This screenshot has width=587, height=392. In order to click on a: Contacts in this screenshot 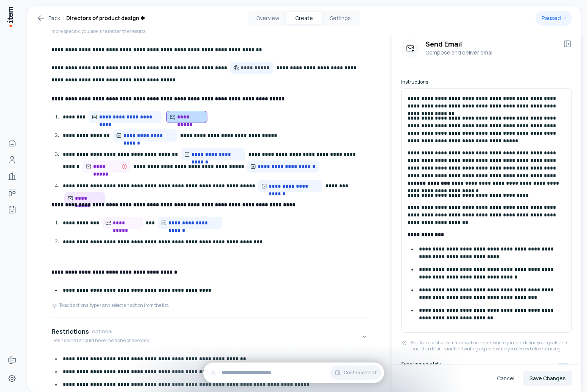, I will do `click(12, 160)`.